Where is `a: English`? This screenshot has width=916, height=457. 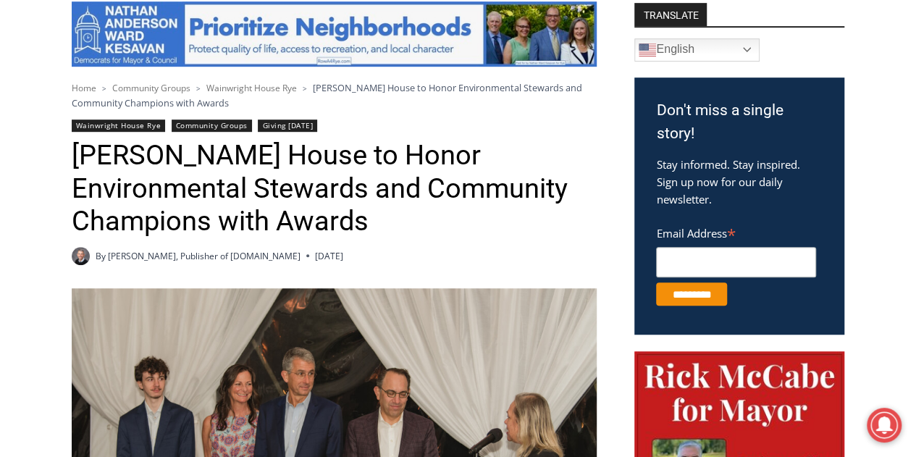
a: English is located at coordinates (696, 50).